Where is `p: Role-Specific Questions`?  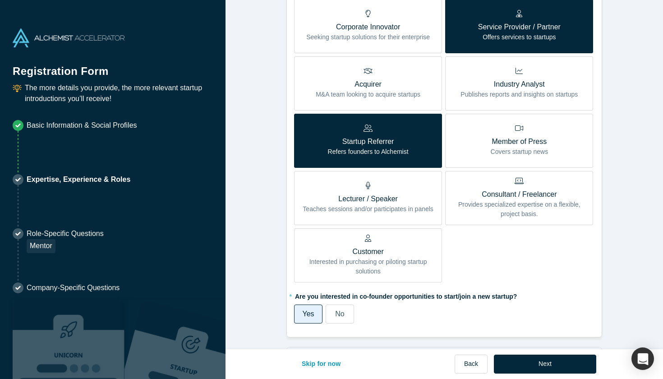
p: Role-Specific Questions is located at coordinates (65, 234).